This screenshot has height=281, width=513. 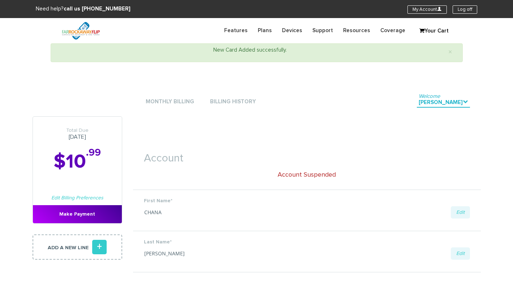 I want to click on a: Coverage, so click(x=393, y=30).